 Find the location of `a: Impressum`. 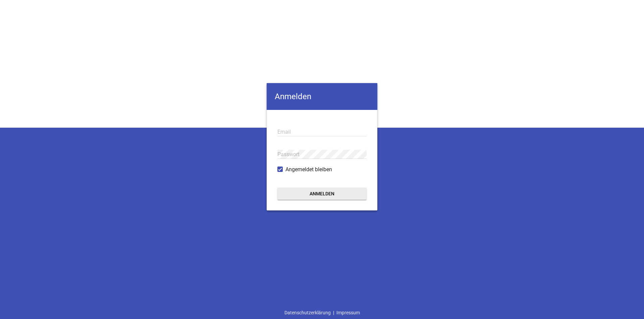

a: Impressum is located at coordinates (348, 312).